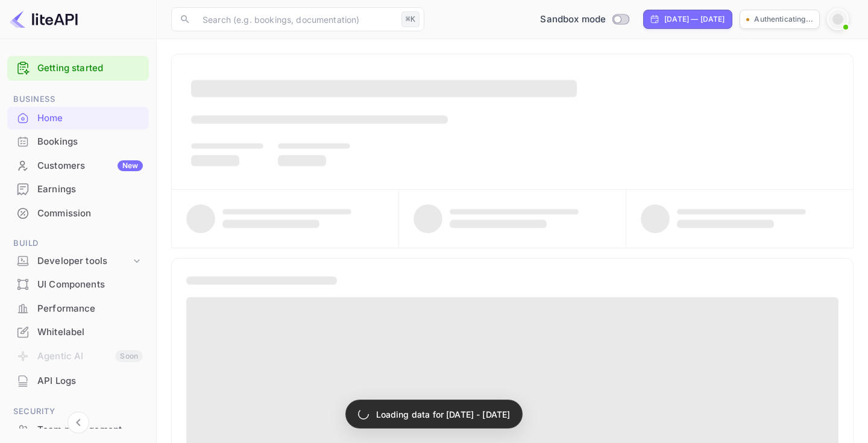 The width and height of the screenshot is (868, 443). What do you see at coordinates (296, 19) in the screenshot?
I see `input: Search (e.g. bookings, documentation)` at bounding box center [296, 19].